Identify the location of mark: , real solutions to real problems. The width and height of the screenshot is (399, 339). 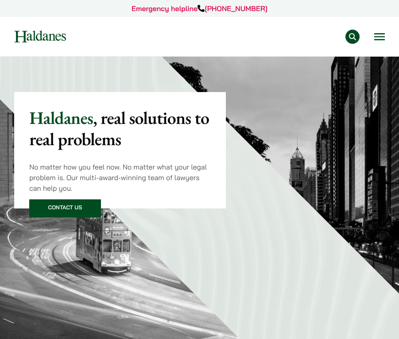
(119, 129).